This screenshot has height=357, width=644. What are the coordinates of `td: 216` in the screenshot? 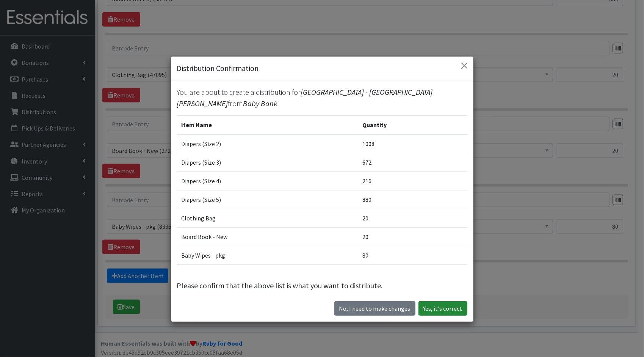 It's located at (412, 180).